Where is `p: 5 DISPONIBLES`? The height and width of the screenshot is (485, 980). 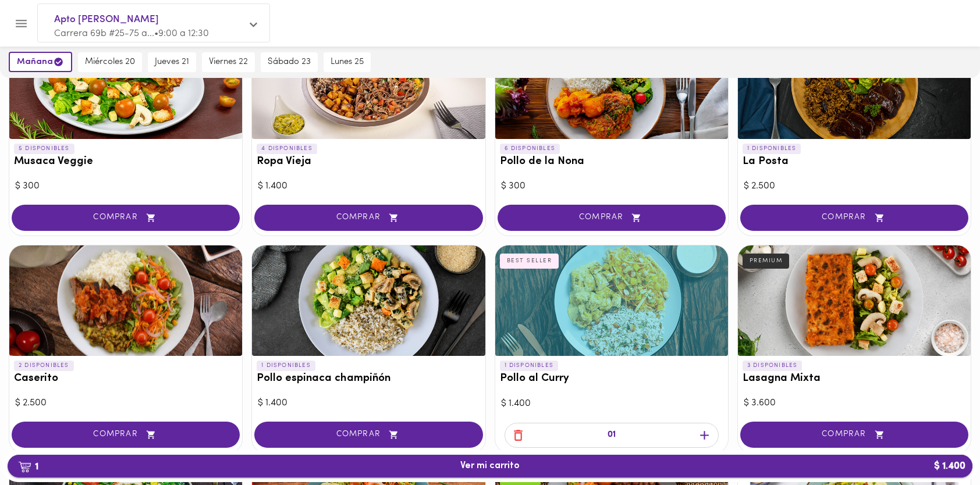 p: 5 DISPONIBLES is located at coordinates (44, 149).